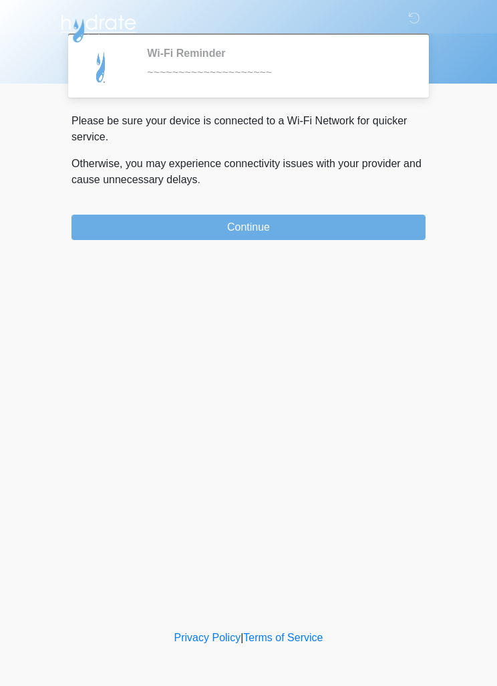 The image size is (497, 686). Describe the element at coordinates (98, 27) in the screenshot. I see `img: Hydrate IV Bar - Chandler Logo` at that location.